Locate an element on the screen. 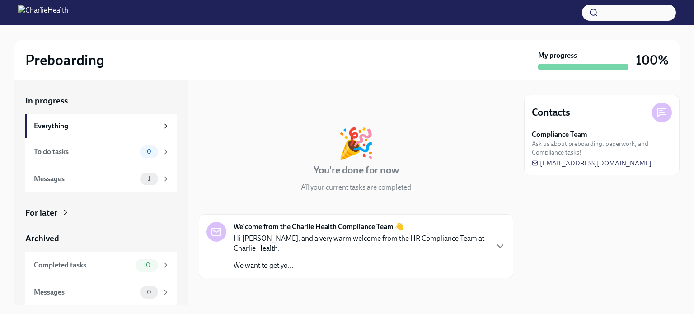 This screenshot has width=694, height=314. a: In progress is located at coordinates (101, 101).